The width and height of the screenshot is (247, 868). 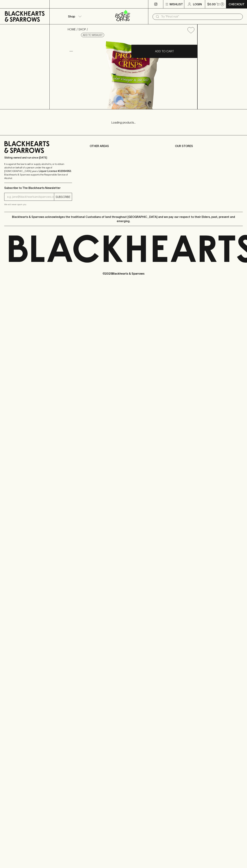 I want to click on p: Shop, so click(x=71, y=16).